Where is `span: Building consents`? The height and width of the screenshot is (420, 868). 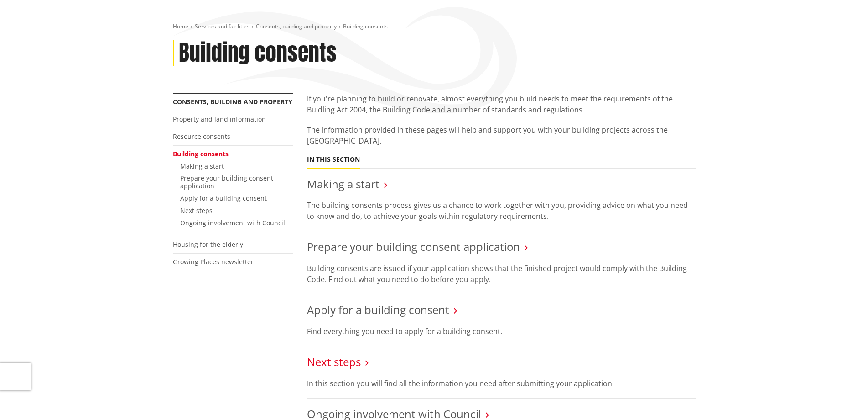 span: Building consents is located at coordinates (366, 26).